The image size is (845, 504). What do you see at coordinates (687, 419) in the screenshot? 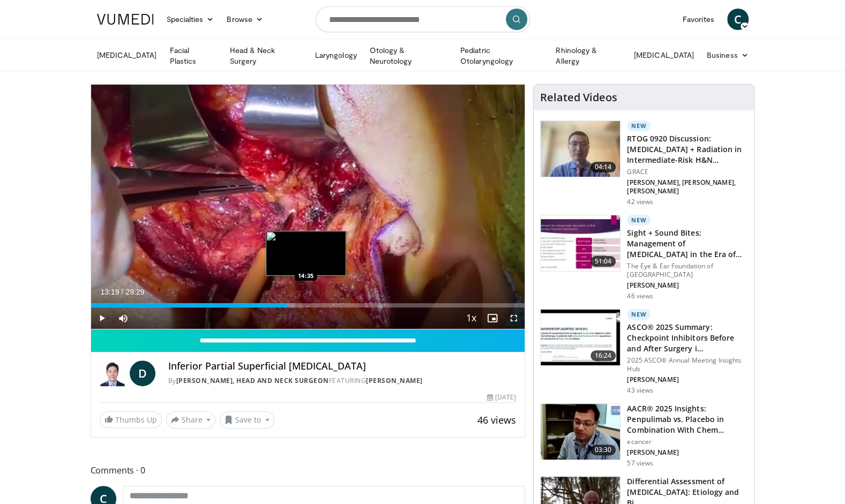
I see `h3: AACR® 2025 Insights: Penpulimab vs. Placebo in Combination With Chem…` at bounding box center [687, 419].